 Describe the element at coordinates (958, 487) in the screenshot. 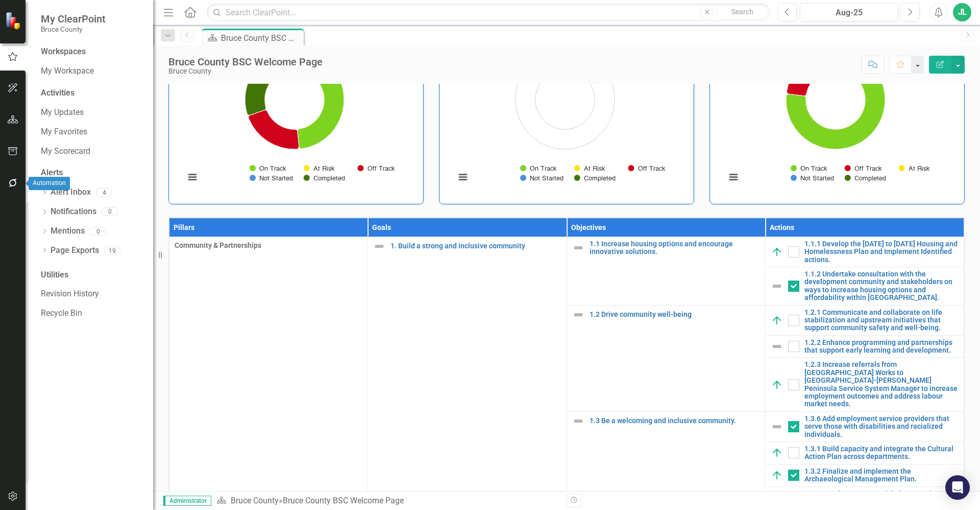

I see `div: Open Intercom Messenger` at that location.